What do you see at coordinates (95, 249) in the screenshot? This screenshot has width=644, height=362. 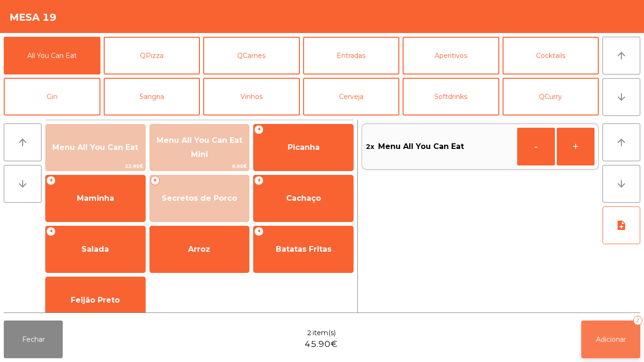 I see `span: Salada` at bounding box center [95, 249].